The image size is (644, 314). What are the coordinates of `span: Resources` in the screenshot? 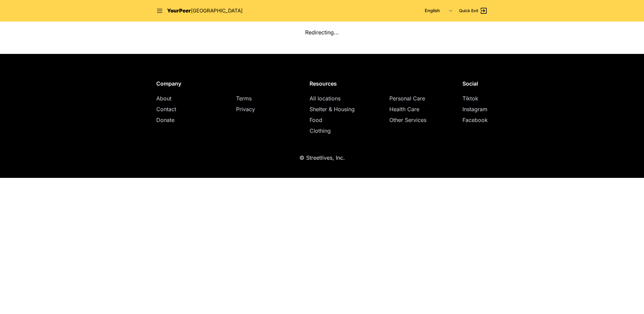 It's located at (323, 84).